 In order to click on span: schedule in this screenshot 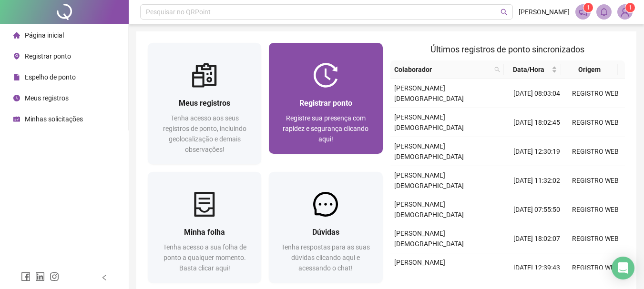, I will do `click(17, 119)`.